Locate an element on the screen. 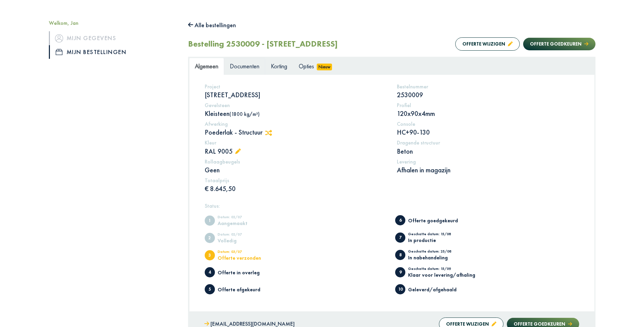 This screenshot has width=644, height=327. span: Offerte in overleg is located at coordinates (209, 272).